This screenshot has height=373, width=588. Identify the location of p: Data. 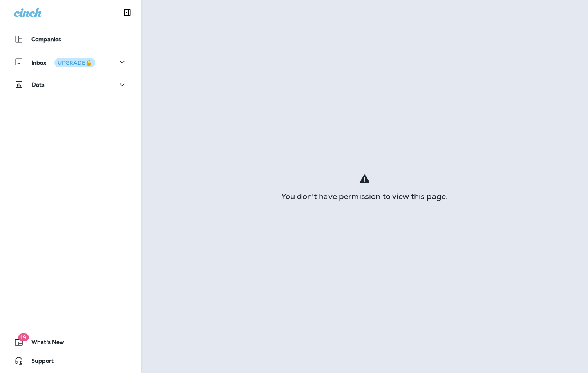
(38, 85).